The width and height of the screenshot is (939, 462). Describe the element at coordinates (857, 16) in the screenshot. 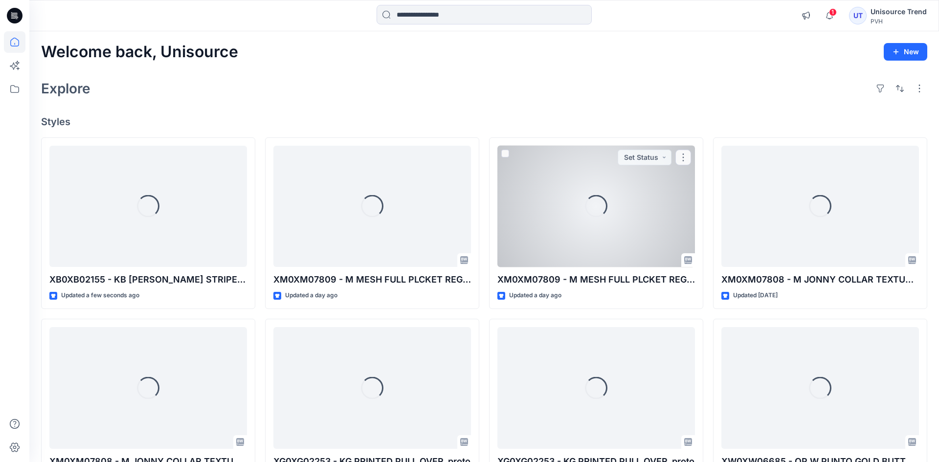

I see `div: UT` at that location.